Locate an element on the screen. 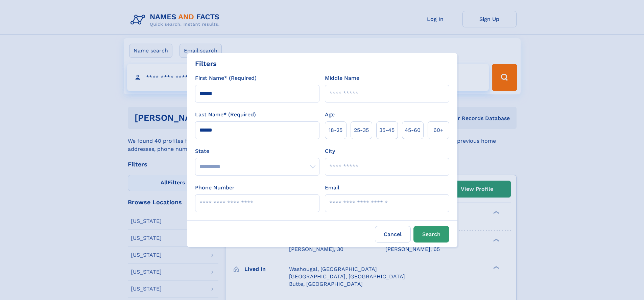 This screenshot has width=644, height=300. label: Middle Name is located at coordinates (342, 78).